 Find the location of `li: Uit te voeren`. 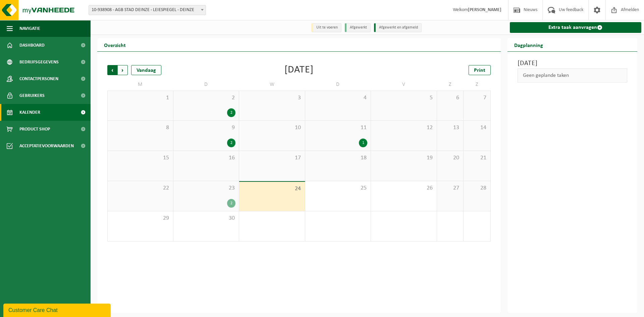

li: Uit te voeren is located at coordinates (326, 27).